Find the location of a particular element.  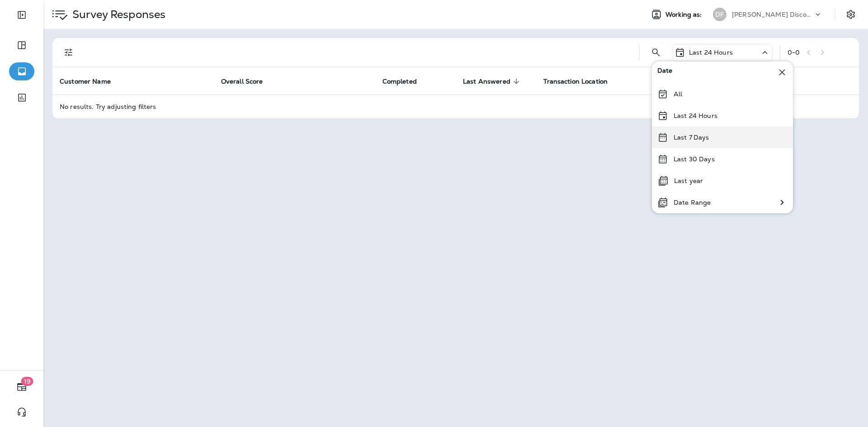

span: 19 is located at coordinates (27, 382).